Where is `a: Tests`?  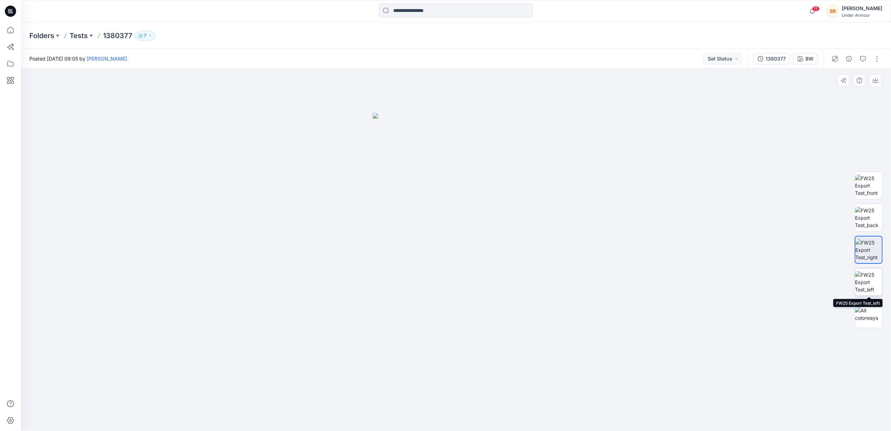 a: Tests is located at coordinates (79, 36).